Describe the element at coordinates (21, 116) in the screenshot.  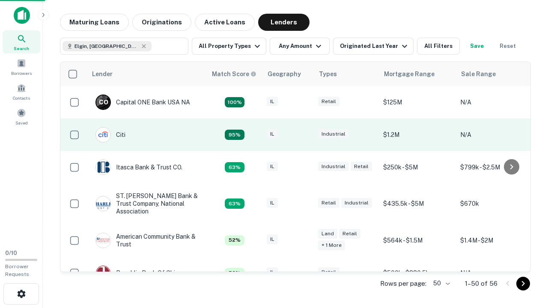
I see `a: Saved` at that location.